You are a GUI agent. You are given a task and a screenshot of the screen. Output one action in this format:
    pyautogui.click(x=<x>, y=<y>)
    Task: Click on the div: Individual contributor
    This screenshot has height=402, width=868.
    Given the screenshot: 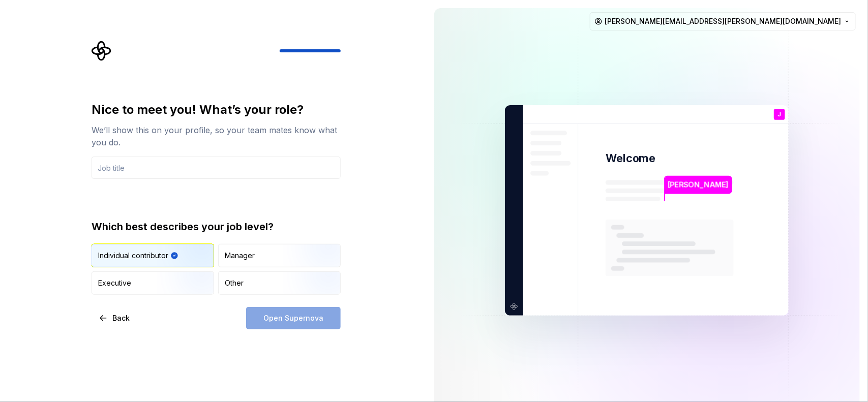 What is the action you would take?
    pyautogui.click(x=133, y=256)
    